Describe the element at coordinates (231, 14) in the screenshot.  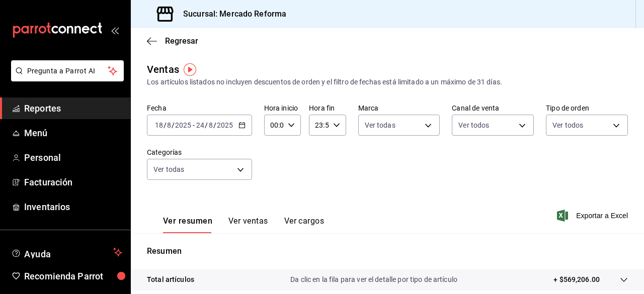
I see `h3: Sucursal: Mercado Reforma` at that location.